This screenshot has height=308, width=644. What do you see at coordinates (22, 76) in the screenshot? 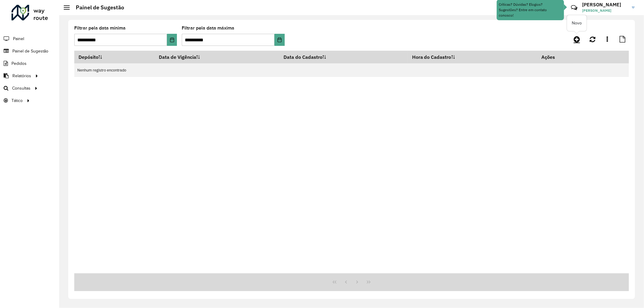
I see `span: Relatórios` at bounding box center [22, 76].